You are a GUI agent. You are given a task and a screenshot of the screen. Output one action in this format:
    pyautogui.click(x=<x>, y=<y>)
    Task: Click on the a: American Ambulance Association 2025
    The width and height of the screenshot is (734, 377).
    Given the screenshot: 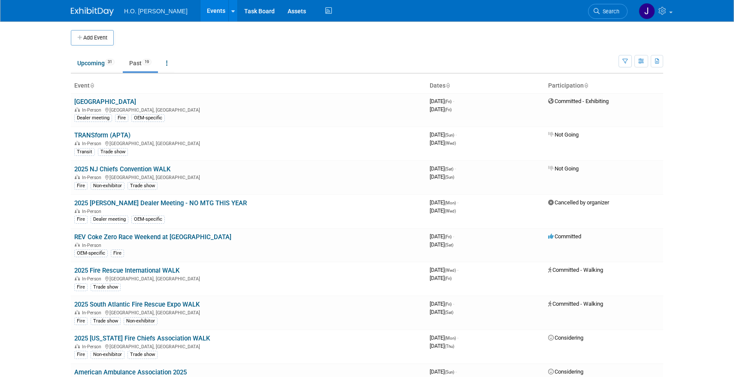 What is the action you would take?
    pyautogui.click(x=130, y=372)
    